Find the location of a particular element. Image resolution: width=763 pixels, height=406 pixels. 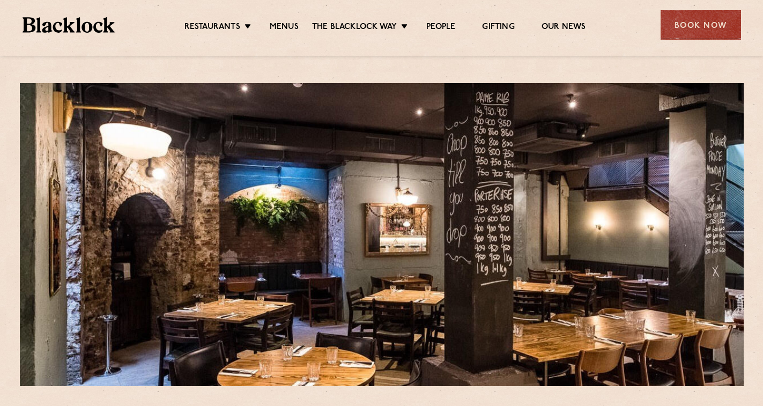

img: BL_Textured_Logo-footer-cropped.svg is located at coordinates (69, 25).